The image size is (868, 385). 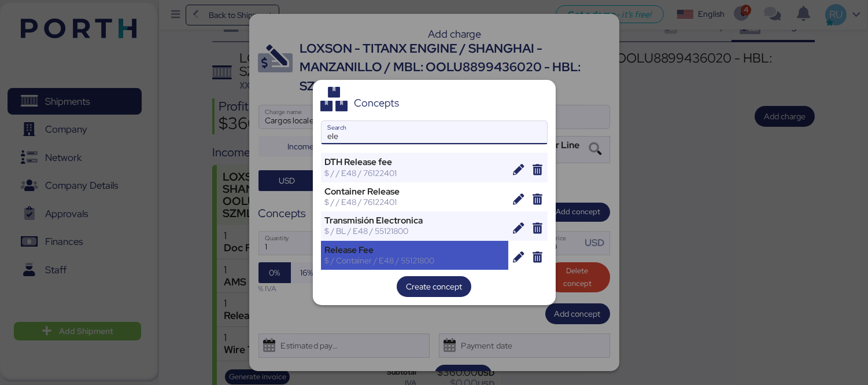 I want to click on input: Search, so click(x=434, y=132).